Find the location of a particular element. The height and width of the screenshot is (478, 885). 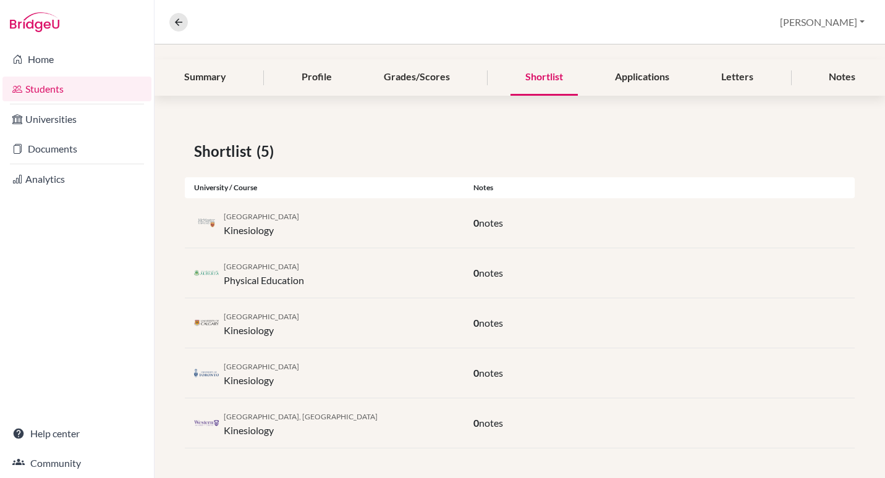

img: ca_alb_g7mrtcsn.png is located at coordinates (206, 273).